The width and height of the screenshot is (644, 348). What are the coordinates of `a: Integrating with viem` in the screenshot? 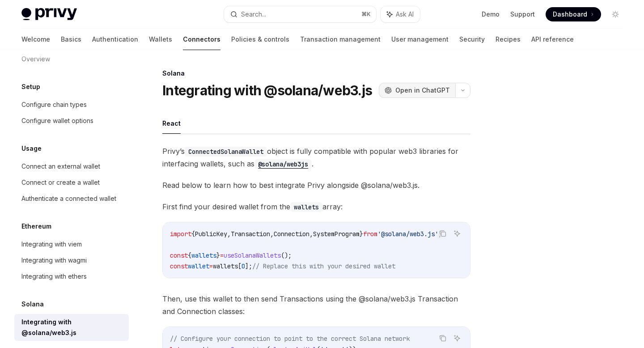 It's located at (72, 244).